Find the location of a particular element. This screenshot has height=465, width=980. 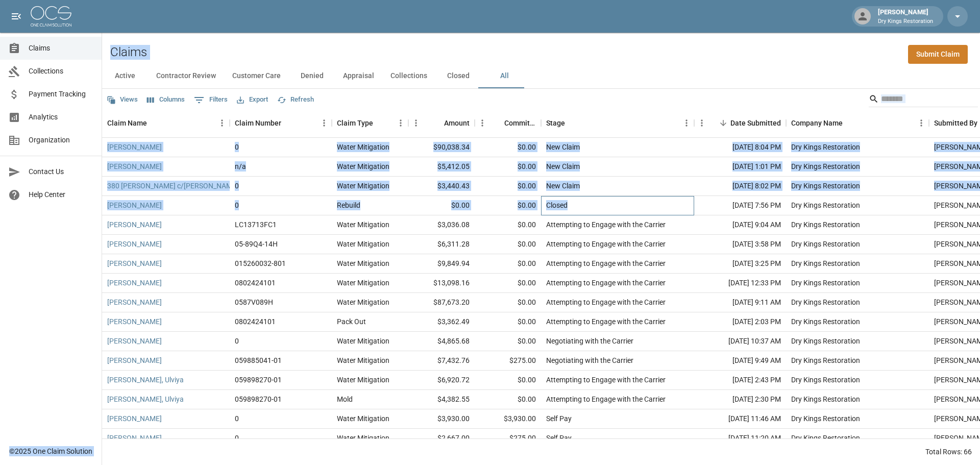

div: Claim Type is located at coordinates (370, 123).